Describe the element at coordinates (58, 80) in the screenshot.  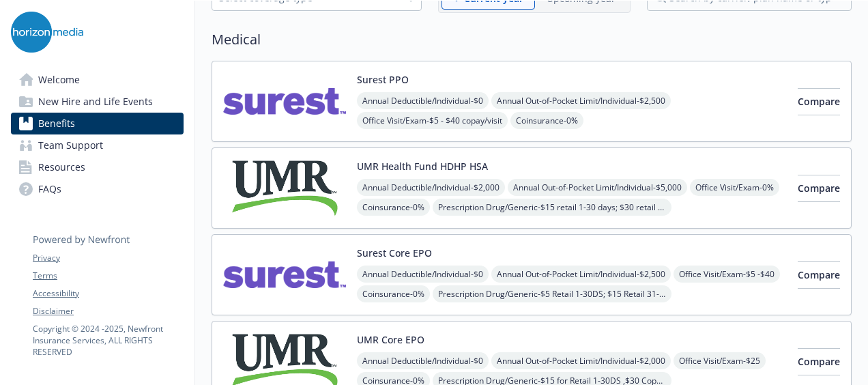
I see `span: Welcome` at that location.